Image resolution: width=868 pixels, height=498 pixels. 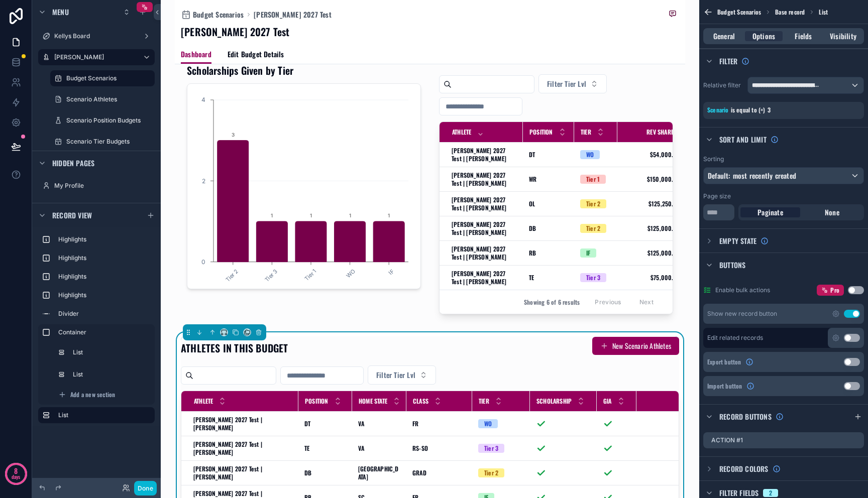 I want to click on label: Container, so click(x=104, y=332).